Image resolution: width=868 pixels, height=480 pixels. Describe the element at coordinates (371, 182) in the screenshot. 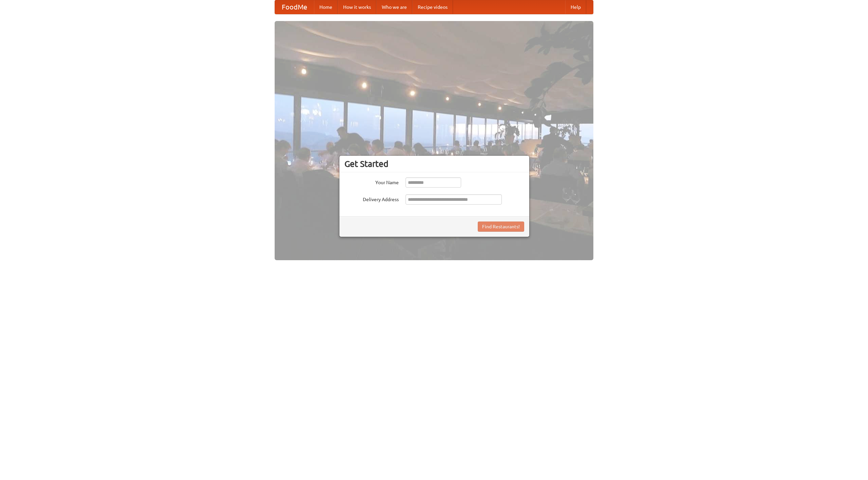

I see `label: Your Name` at that location.